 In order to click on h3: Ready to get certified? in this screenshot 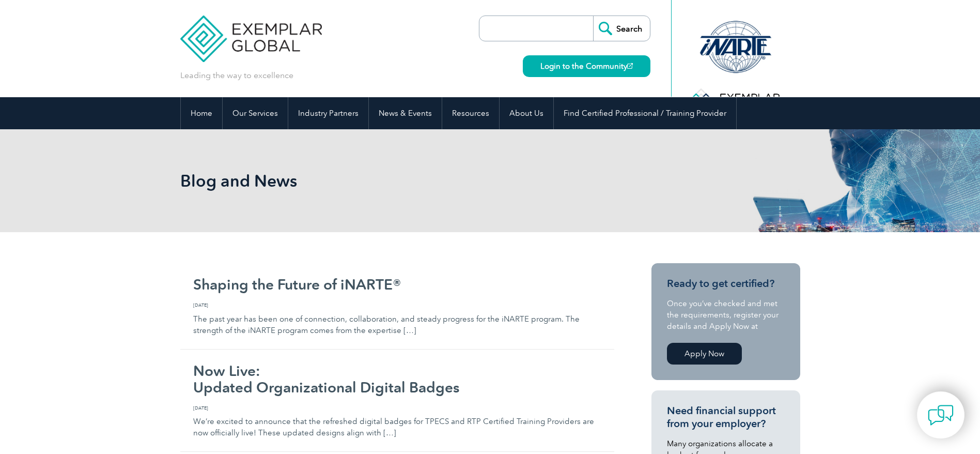, I will do `click(726, 283)`.